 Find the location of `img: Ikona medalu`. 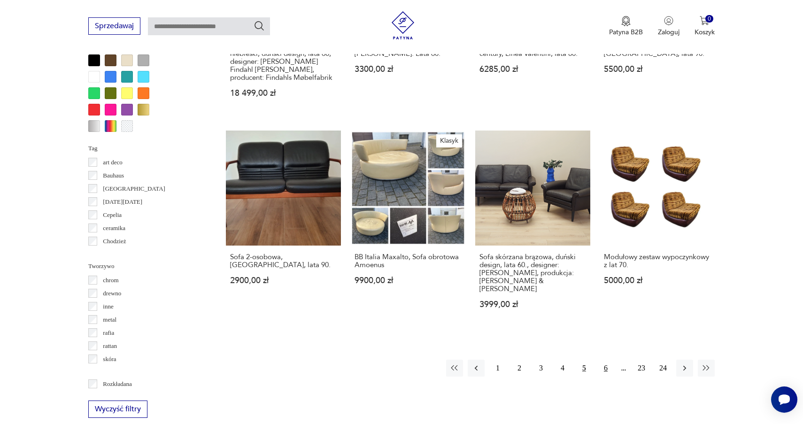

img: Ikona medalu is located at coordinates (626, 21).